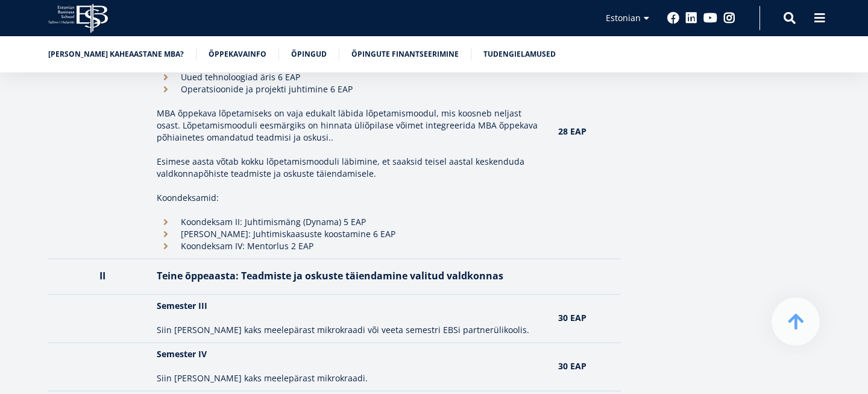  What do you see at coordinates (405, 54) in the screenshot?
I see `a: Õpingute finantseerimine` at bounding box center [405, 54].